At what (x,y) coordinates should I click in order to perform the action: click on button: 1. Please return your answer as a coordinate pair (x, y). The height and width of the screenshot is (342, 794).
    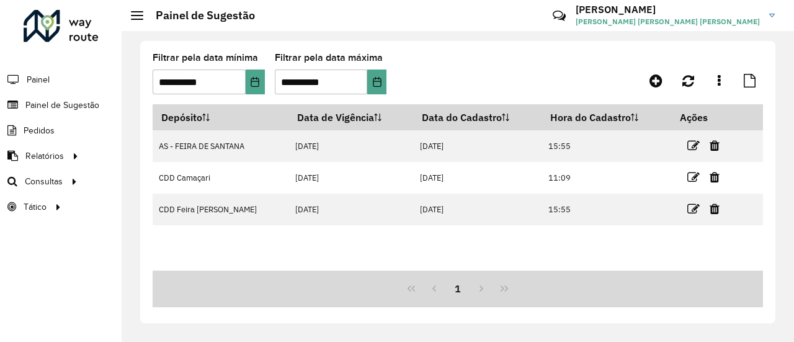
    Looking at the image, I should click on (458, 289).